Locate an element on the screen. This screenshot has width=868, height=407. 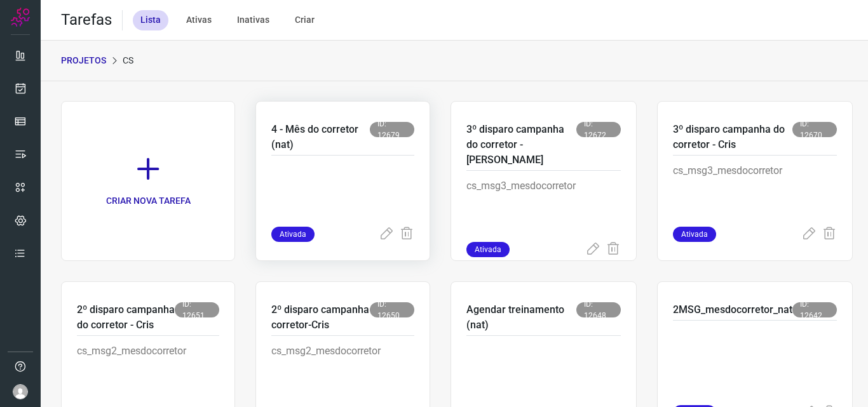
div: Criar is located at coordinates (304, 20).